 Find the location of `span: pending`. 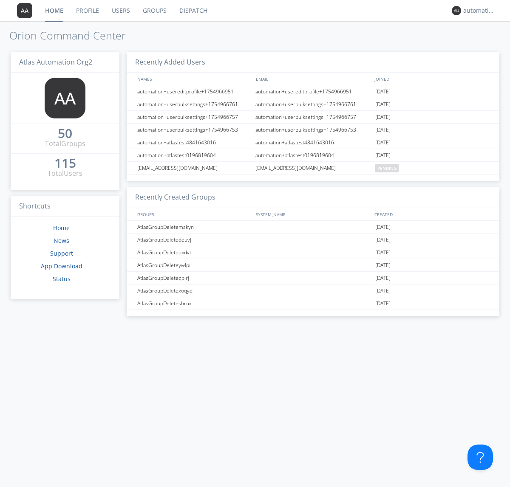

span: pending is located at coordinates (387, 168).